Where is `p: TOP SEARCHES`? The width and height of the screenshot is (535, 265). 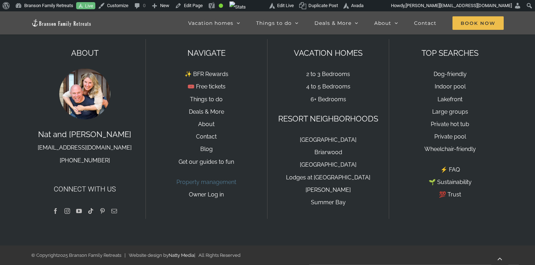 p: TOP SEARCHES is located at coordinates (450, 53).